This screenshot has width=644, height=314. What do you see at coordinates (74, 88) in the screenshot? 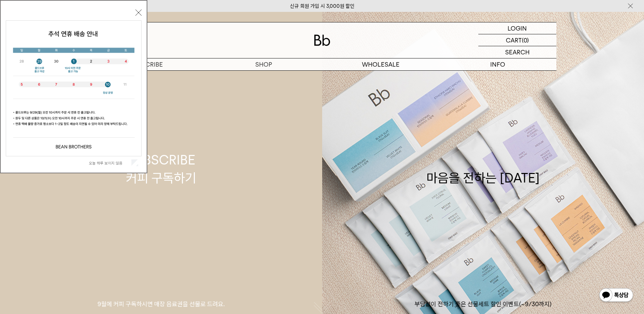
I see `img: 5e4d662c6b1424087153c0055ceb1a13_140731.jpg` at bounding box center [74, 88].